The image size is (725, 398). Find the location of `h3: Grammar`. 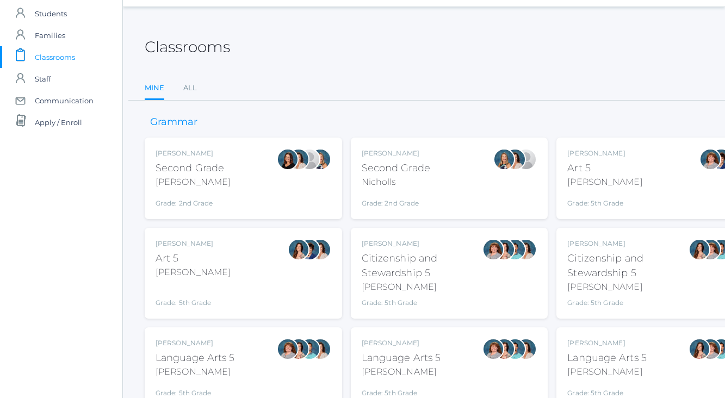

h3: Grammar is located at coordinates (174, 122).